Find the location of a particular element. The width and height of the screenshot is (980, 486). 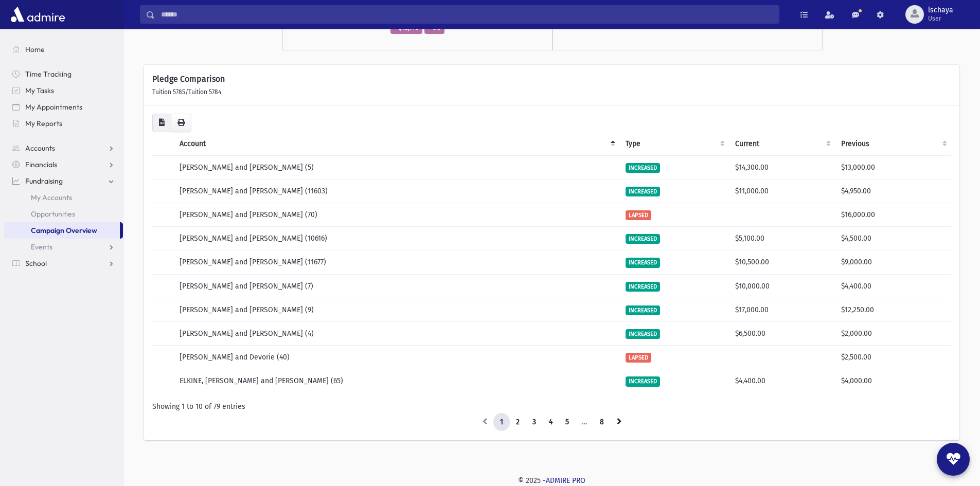

div: Pledge Comparison is located at coordinates (552, 80).